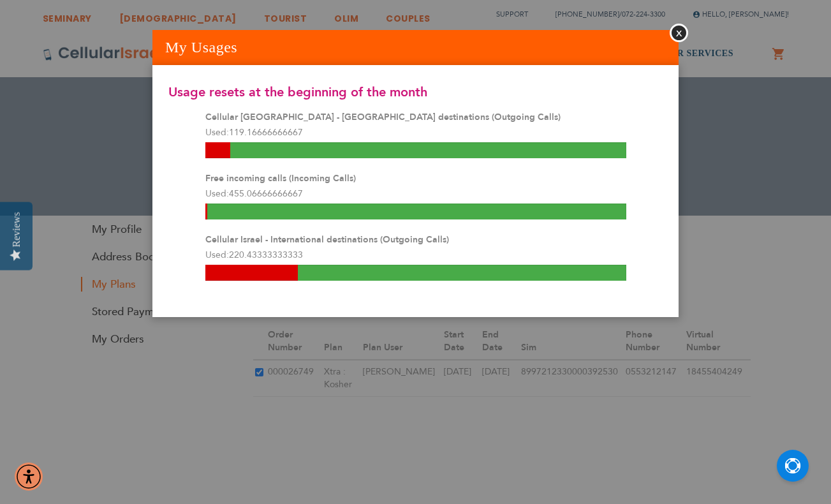 The image size is (831, 504). Describe the element at coordinates (415, 92) in the screenshot. I see `p: Usage resets at the beginning of the month` at that location.